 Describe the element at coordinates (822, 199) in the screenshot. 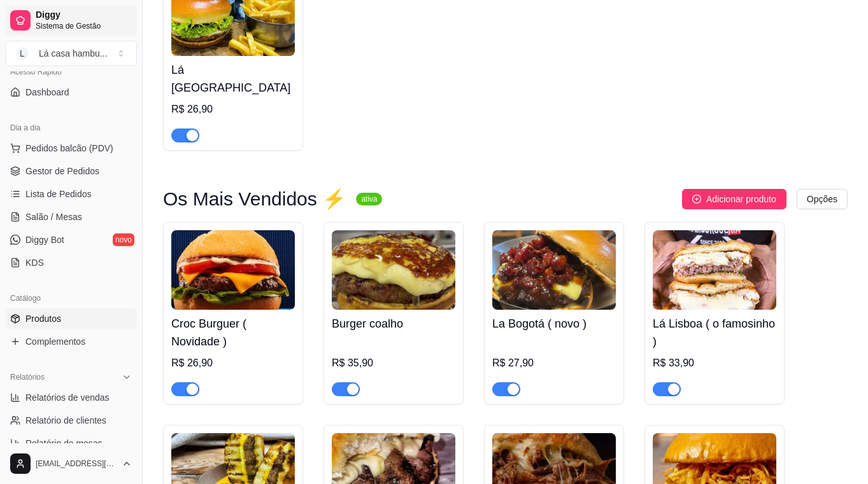

I see `span: Opções` at that location.